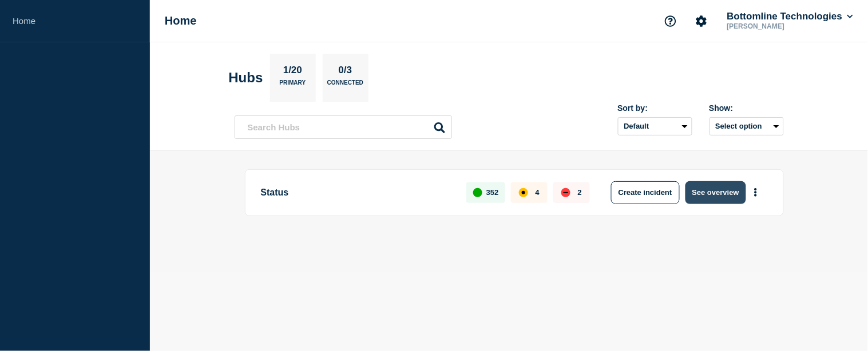  What do you see at coordinates (345, 85) in the screenshot?
I see `p: Connected` at bounding box center [345, 85].